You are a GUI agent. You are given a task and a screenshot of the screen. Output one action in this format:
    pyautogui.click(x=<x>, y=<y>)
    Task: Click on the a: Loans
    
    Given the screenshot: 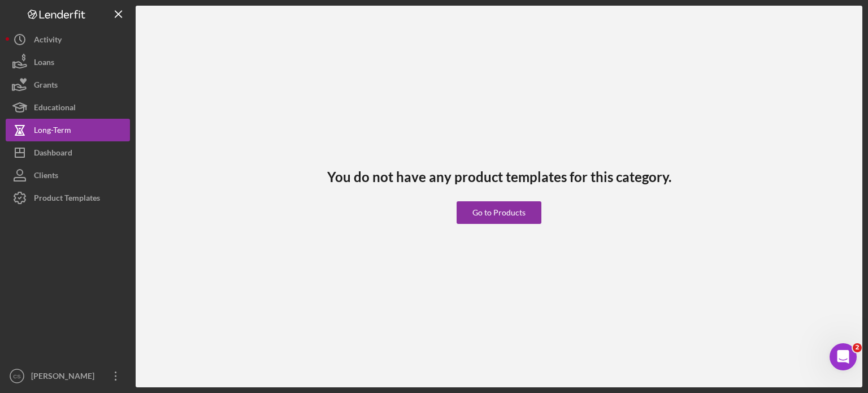 What is the action you would take?
    pyautogui.click(x=68, y=62)
    